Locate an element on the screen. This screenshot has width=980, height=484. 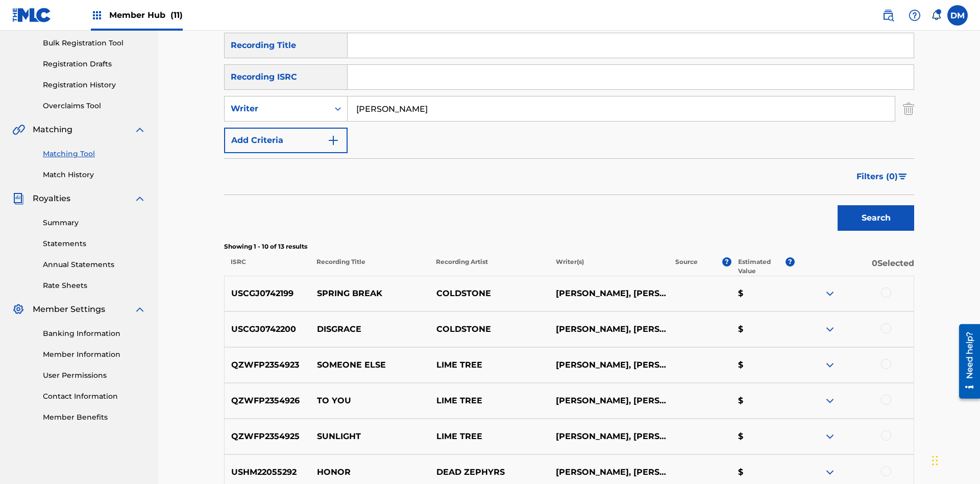
span: Member Settings is located at coordinates (69, 309).